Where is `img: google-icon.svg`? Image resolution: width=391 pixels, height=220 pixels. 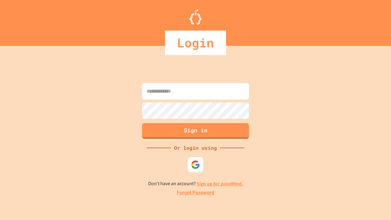 img: google-icon.svg is located at coordinates (195, 165).